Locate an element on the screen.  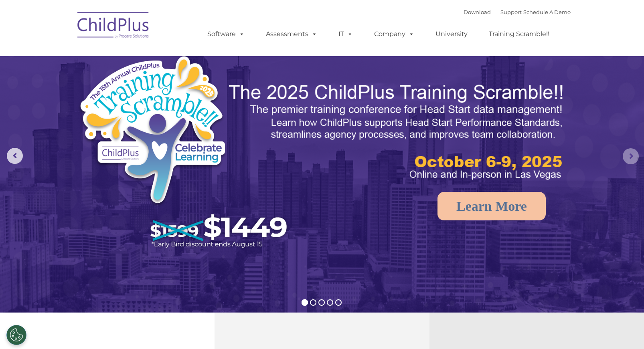
a: Schedule A Demo is located at coordinates (546, 12).